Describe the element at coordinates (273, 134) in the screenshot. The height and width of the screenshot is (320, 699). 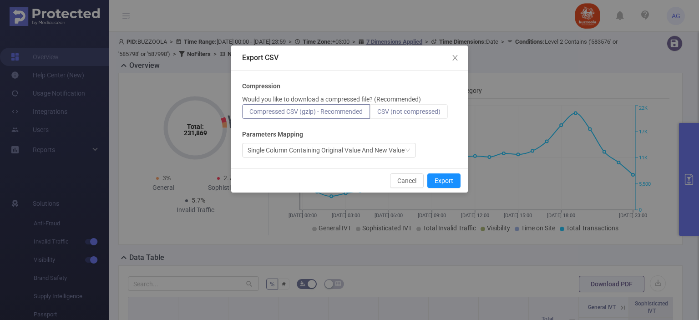
I see `b: Parameters Mapping` at that location.